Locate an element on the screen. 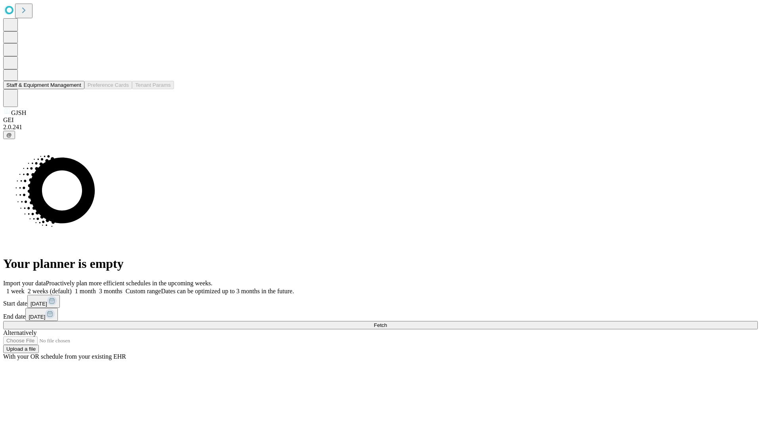 The image size is (761, 428). button: Fetch is located at coordinates (381, 325).